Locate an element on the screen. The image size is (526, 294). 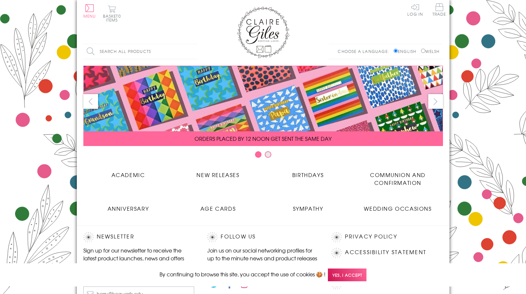
span: Yes, I accept is located at coordinates (347, 275).